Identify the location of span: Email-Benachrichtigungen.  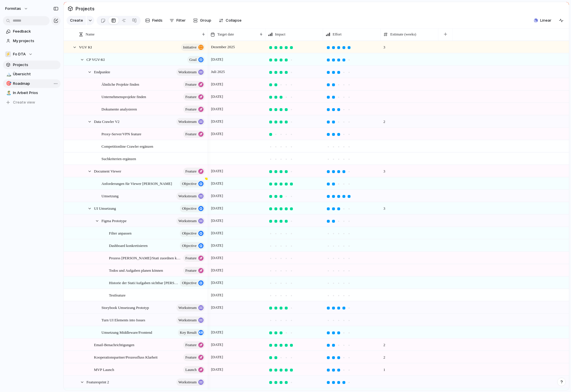
(114, 344).